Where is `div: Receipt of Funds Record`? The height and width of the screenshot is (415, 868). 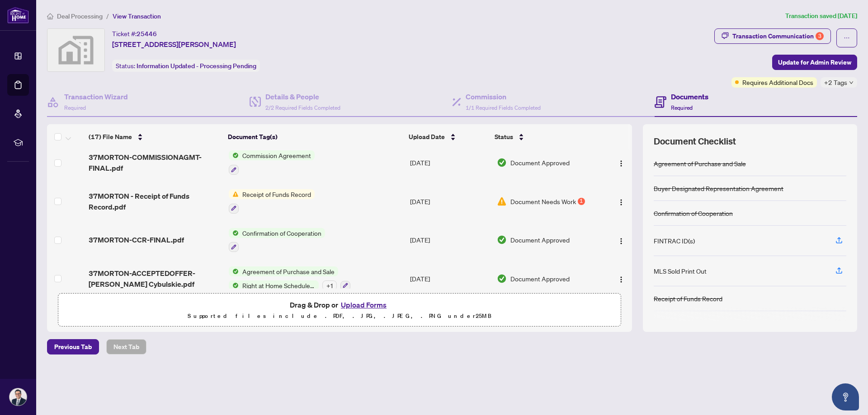 div: Receipt of Funds Record is located at coordinates (687, 299).